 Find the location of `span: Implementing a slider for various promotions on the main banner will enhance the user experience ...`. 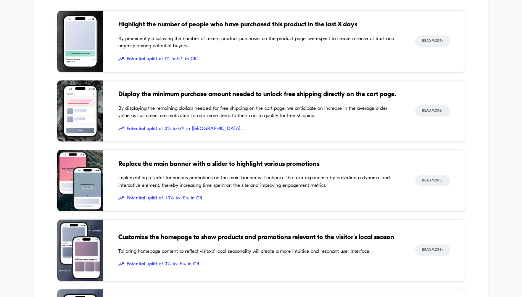

span: Implementing a slider for various promotions on the main banner will enhance the user experience ... is located at coordinates (259, 182).